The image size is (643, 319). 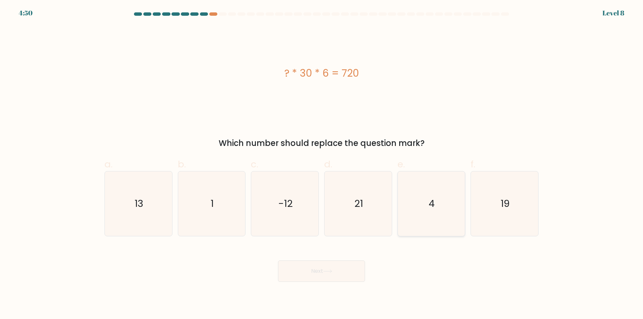 What do you see at coordinates (328, 164) in the screenshot?
I see `span: d.` at bounding box center [328, 164].